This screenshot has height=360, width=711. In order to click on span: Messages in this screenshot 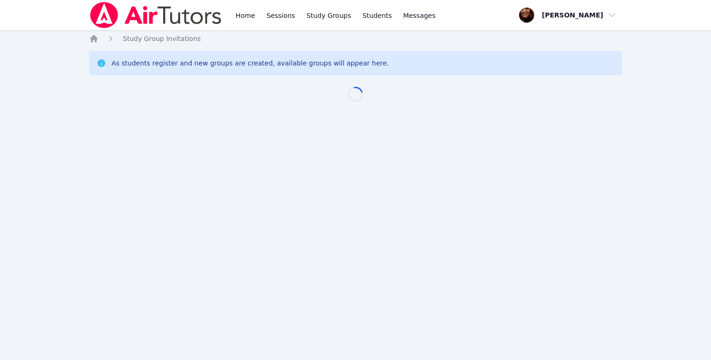, I will do `click(419, 16)`.